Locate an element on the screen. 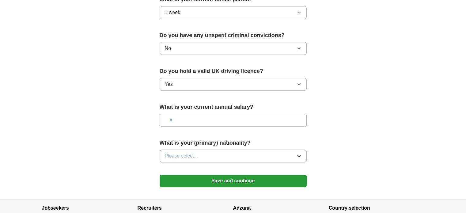  button: No is located at coordinates (233, 48).